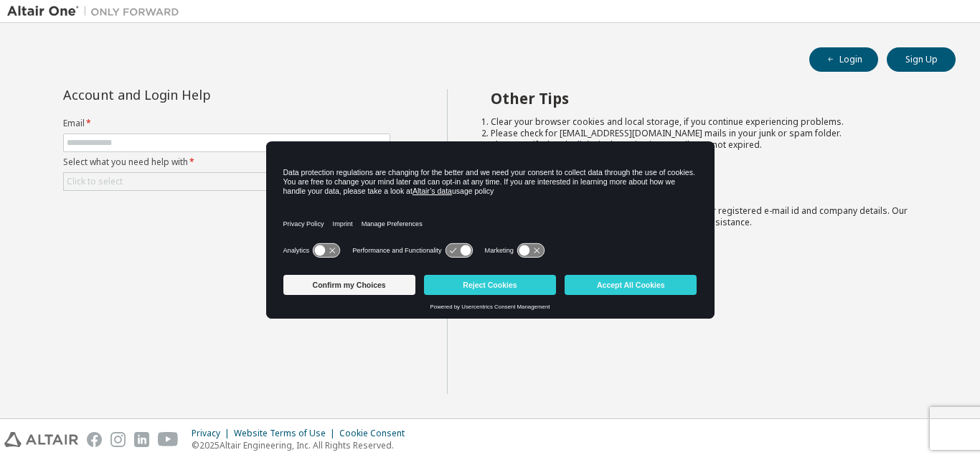  Describe the element at coordinates (194, 95) in the screenshot. I see `div: Account and Login Help` at that location.